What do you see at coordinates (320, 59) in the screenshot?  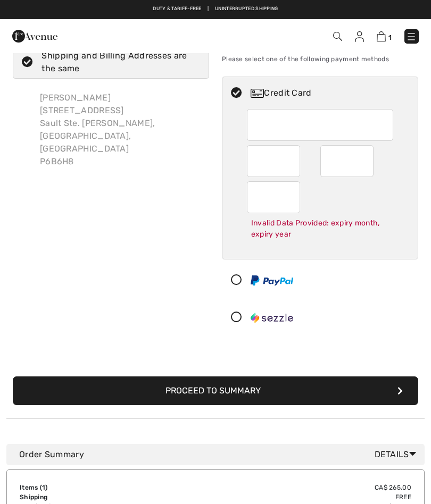 I see `div: Please select one of the following payment methods` at bounding box center [320, 59].